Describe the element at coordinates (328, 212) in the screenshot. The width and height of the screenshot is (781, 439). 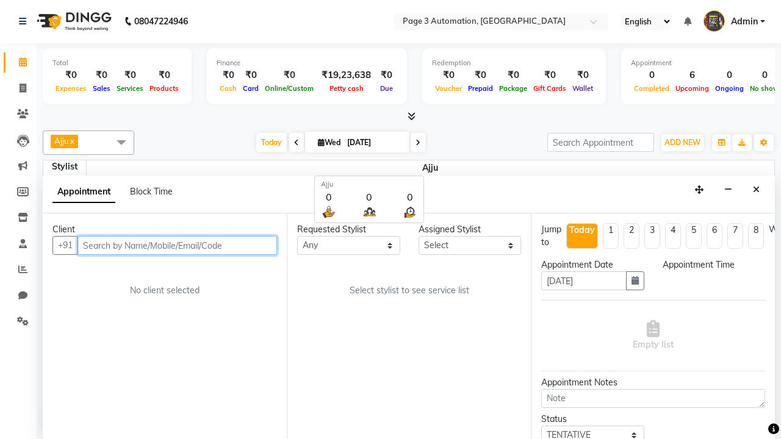
I see `img: serve.png` at that location.